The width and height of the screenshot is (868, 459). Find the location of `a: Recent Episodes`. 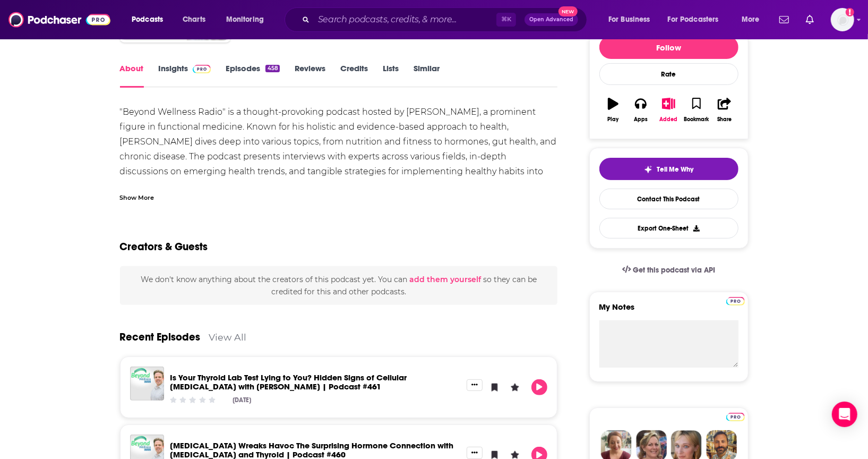

a: Recent Episodes is located at coordinates (161, 337).